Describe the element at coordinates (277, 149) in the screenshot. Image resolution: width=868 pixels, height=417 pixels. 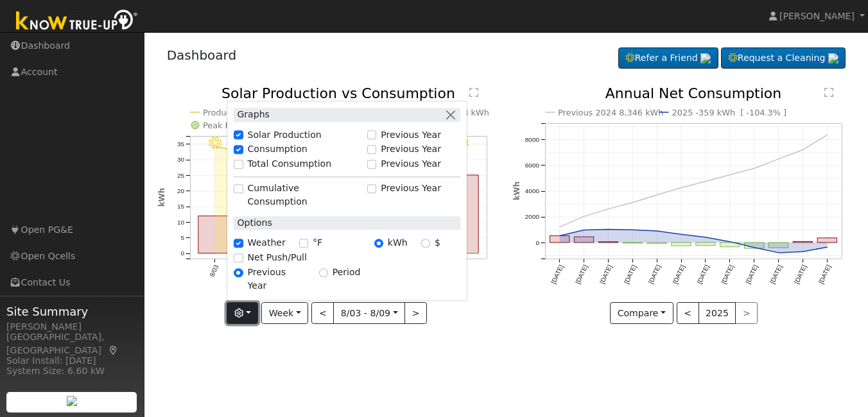
I see `label: Consumption` at that location.